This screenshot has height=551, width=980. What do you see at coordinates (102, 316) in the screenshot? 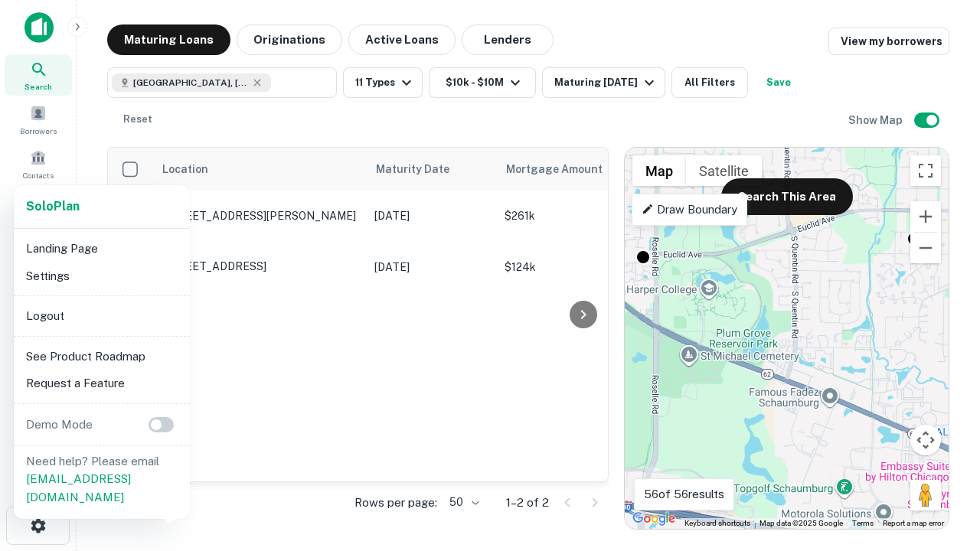
I see `li: Logout` at bounding box center [102, 316].